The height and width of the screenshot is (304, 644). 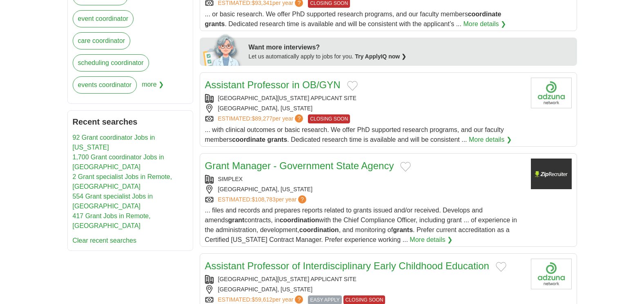 What do you see at coordinates (354, 19) in the screenshot?
I see `span: ... or basic research. We offer PhD supported research programs, and our faculty members . Dedica...` at bounding box center [354, 19].